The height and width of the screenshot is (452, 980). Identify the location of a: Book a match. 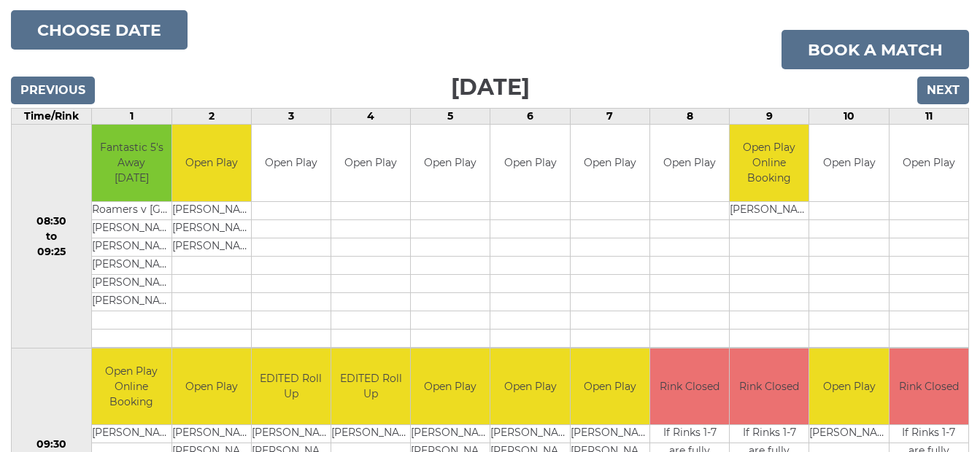
(874, 50).